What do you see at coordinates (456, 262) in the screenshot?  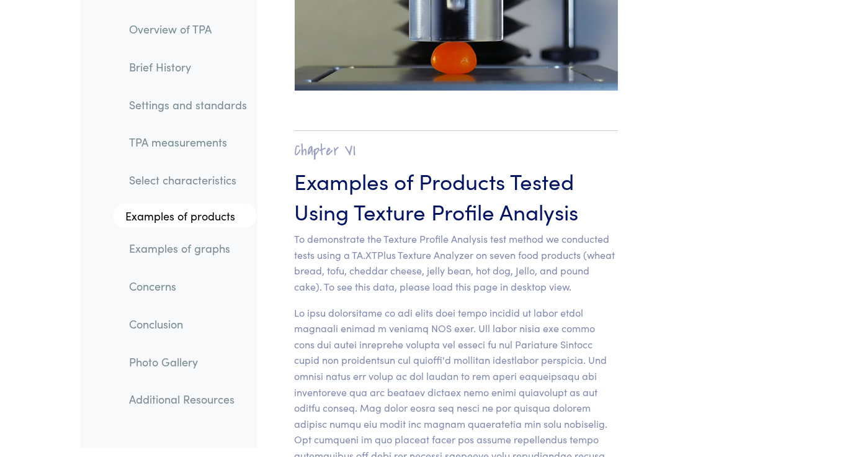 I see `p: To demonstrate the Texture Profile Analysis test method we conducted tests using a TA.XTPlus Text...` at bounding box center [456, 262].